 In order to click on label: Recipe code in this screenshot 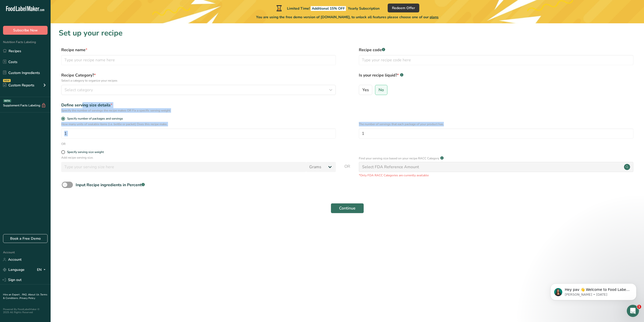, I will do `click(496, 50)`.